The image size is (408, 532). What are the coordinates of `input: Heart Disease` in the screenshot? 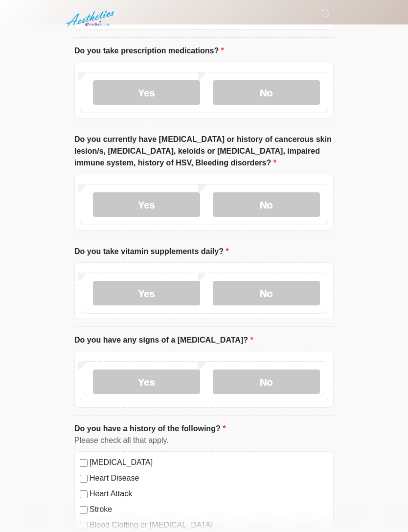 It's located at (83, 479).